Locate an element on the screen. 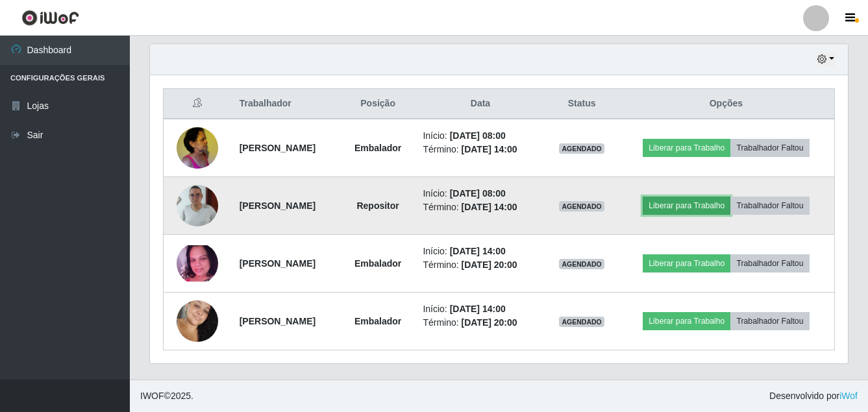 Image resolution: width=868 pixels, height=412 pixels. th: Status is located at coordinates (581, 104).